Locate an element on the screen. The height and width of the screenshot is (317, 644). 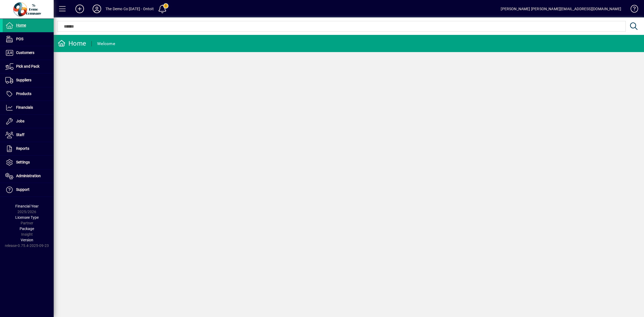
a: Suppliers is located at coordinates (28, 80).